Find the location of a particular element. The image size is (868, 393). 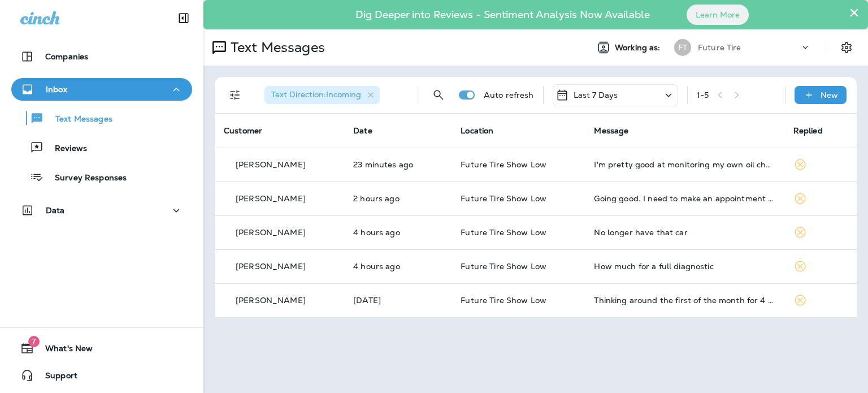

div: Going good. I need to make an appointment to have AC charged on our RV. We talked about having it... is located at coordinates (685, 198).